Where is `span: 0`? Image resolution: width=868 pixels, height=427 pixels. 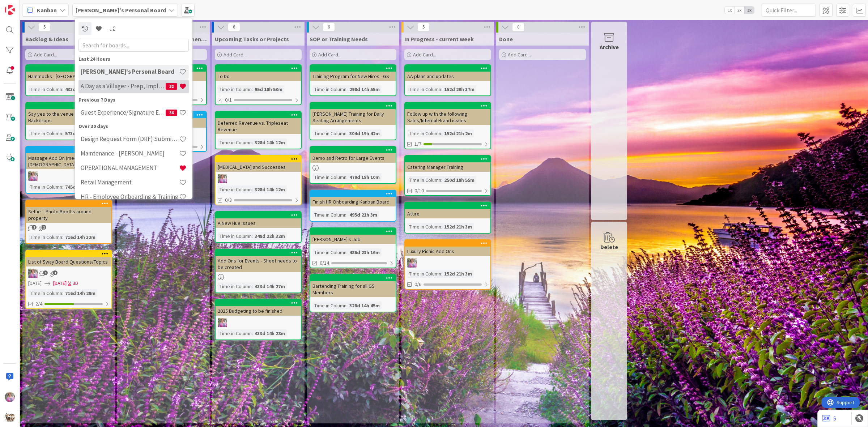
span: 0 is located at coordinates (518, 27).